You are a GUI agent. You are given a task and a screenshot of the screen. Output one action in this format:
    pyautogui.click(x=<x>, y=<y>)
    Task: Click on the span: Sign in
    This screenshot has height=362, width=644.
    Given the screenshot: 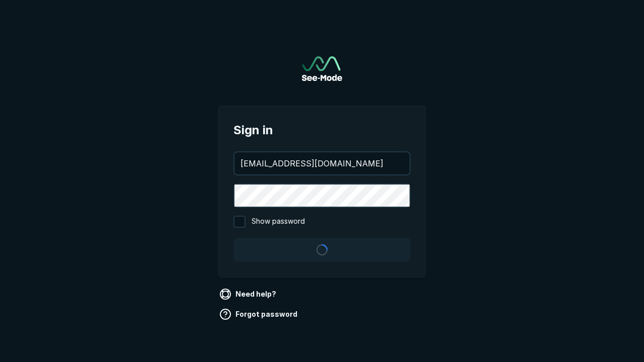 What is the action you would take?
    pyautogui.click(x=322, y=130)
    